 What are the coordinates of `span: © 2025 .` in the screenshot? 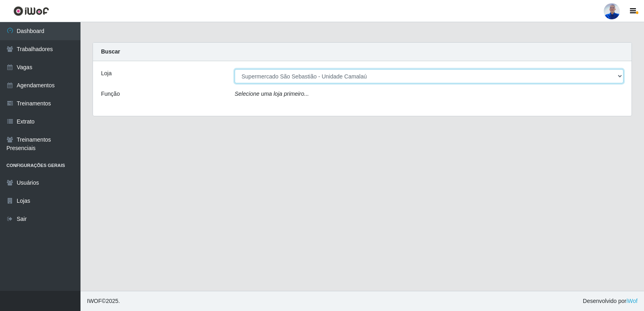 It's located at (103, 301).